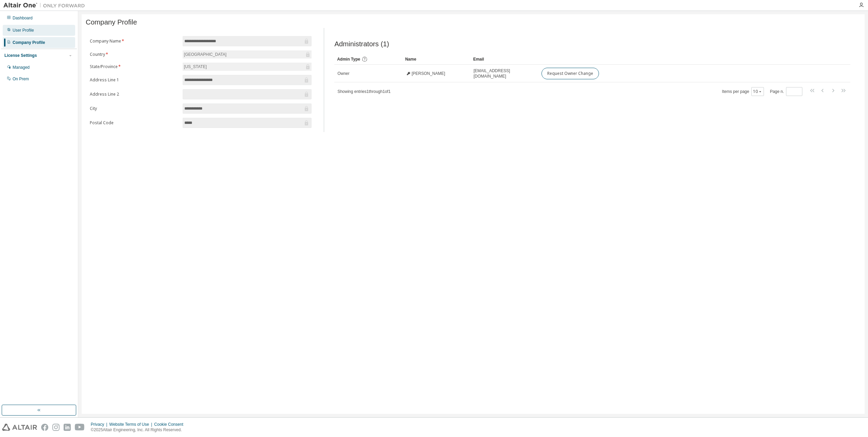  What do you see at coordinates (22, 18) in the screenshot?
I see `div: Dashboard` at bounding box center [22, 18].